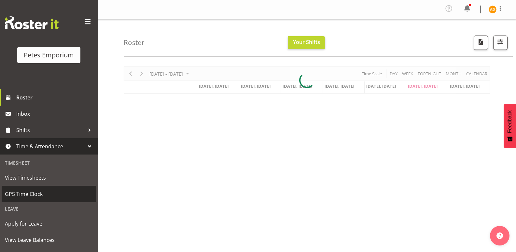 This screenshot has height=252, width=516. Describe the element at coordinates (50, 146) in the screenshot. I see `span: Time & Attendance` at that location.